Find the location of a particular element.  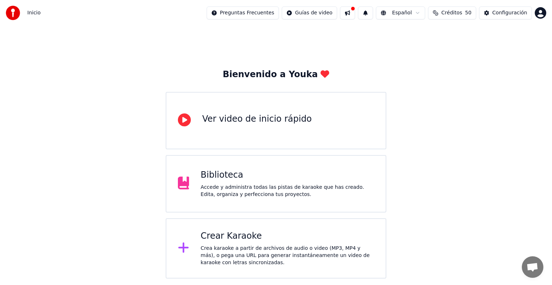

div: Biblioteca is located at coordinates (287, 175).